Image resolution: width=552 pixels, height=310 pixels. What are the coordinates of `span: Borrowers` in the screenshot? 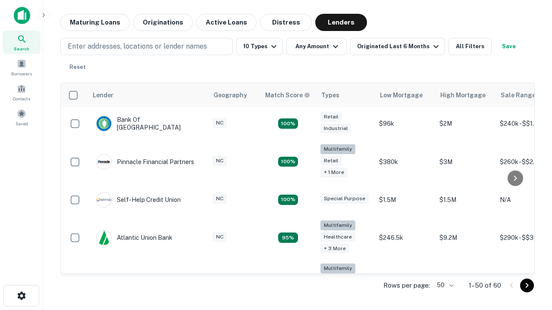 It's located at (22, 74).